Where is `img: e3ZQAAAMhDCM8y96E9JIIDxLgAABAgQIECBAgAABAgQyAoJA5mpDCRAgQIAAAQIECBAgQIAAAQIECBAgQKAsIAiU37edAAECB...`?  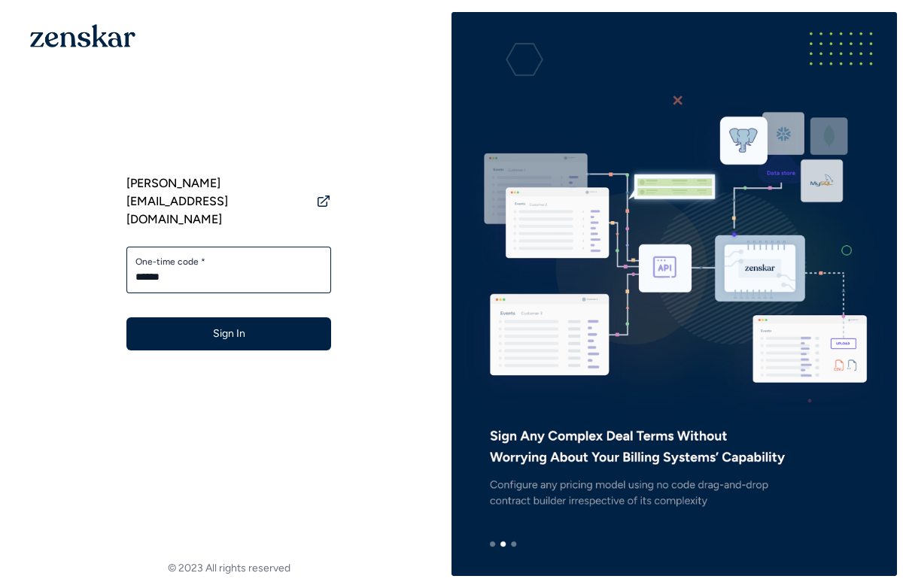 img: e3ZQAAAMhDCM8y96E9JIIDxLgAABAgQIECBAgAABAgQyAoJA5mpDCRAgQIAAAQIECBAgQIAAAQIECBAgQKAsIAiU37edAAECB... is located at coordinates (674, 294).